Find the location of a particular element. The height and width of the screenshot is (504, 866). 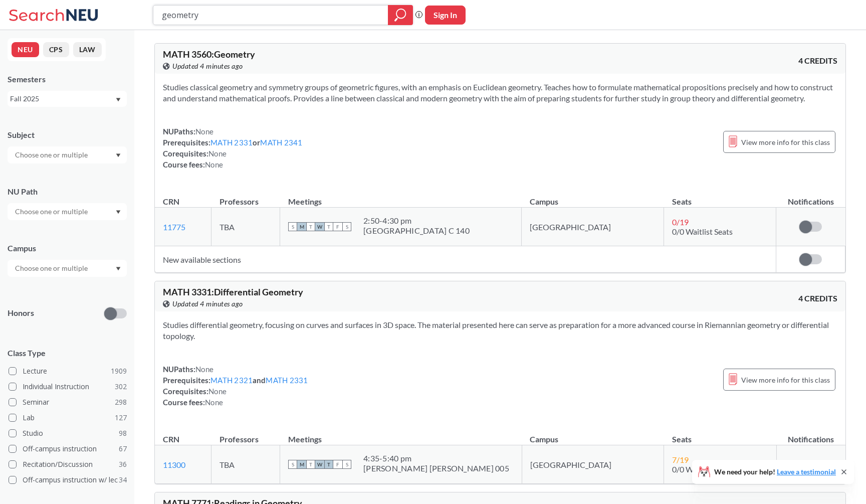

div: Campus is located at coordinates (67, 248).